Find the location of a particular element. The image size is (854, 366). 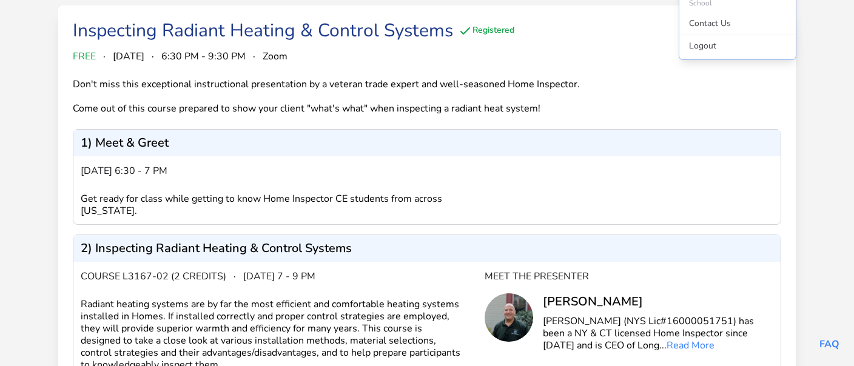

span: FREE is located at coordinates (84, 56).